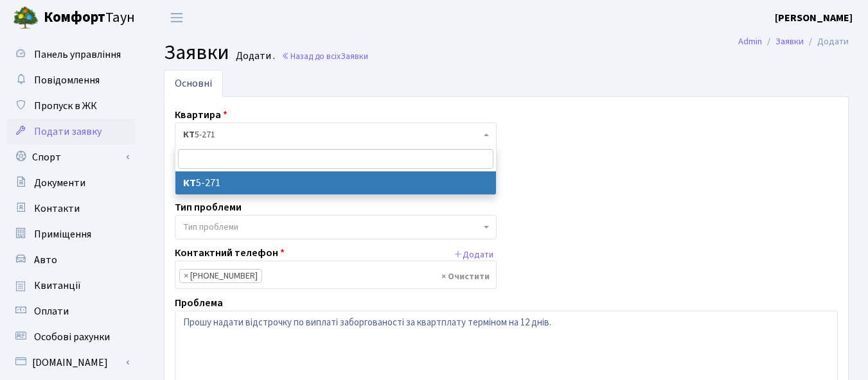 The width and height of the screenshot is (868, 380). I want to click on span: Повідомлення, so click(67, 80).